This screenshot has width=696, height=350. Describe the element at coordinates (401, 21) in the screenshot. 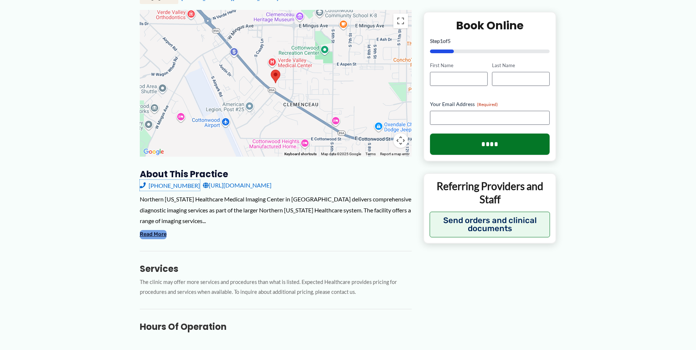

I see `button: Toggle fullscreen view` at that location.